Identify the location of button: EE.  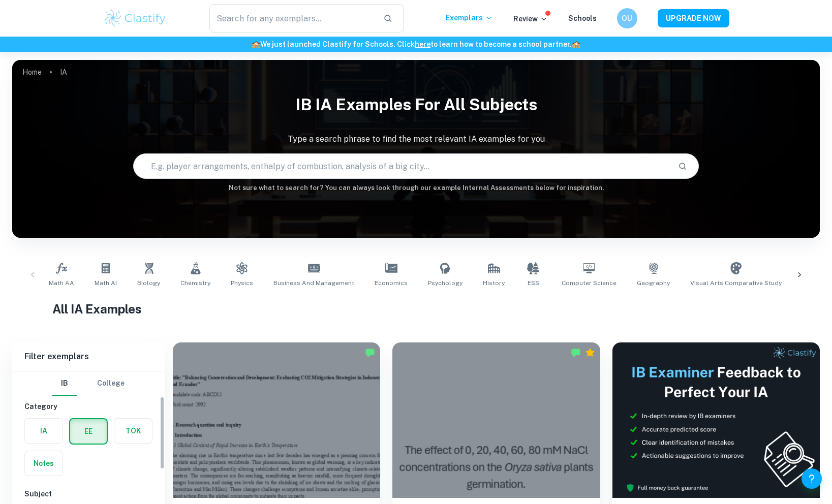
(89, 432).